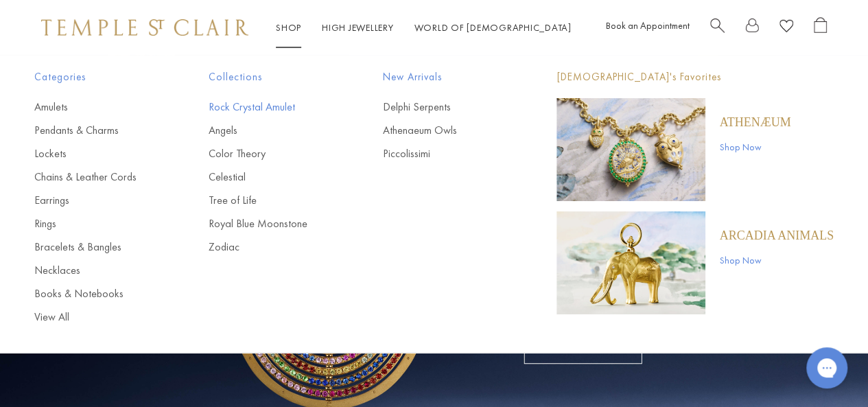  What do you see at coordinates (27, 26) in the screenshot?
I see `button: Gorgias live chat` at bounding box center [27, 26].